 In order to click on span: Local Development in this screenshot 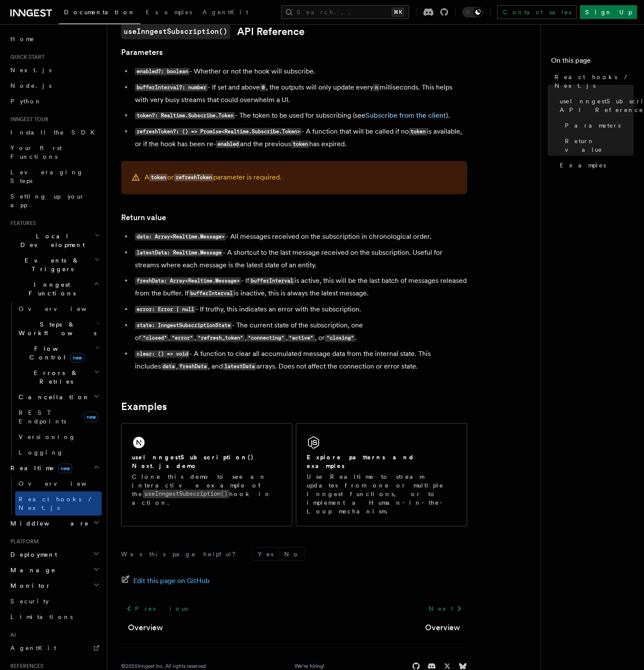, I will do `click(51, 240)`.